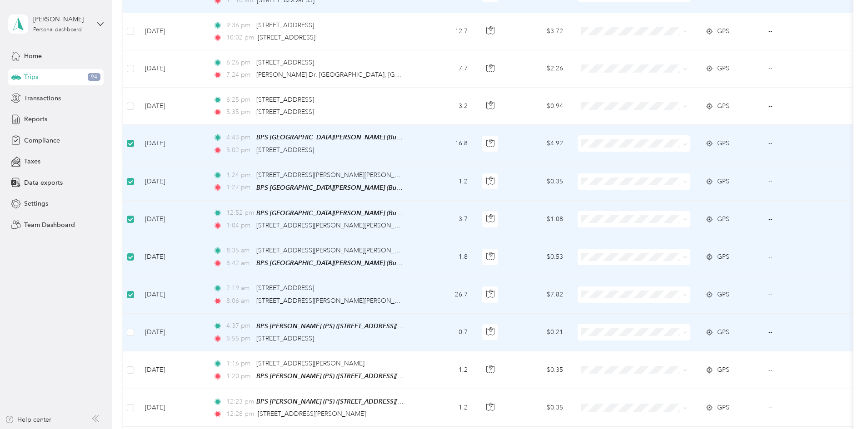 The width and height of the screenshot is (868, 429). What do you see at coordinates (57, 30) in the screenshot?
I see `div: Personal dashboard` at bounding box center [57, 30].